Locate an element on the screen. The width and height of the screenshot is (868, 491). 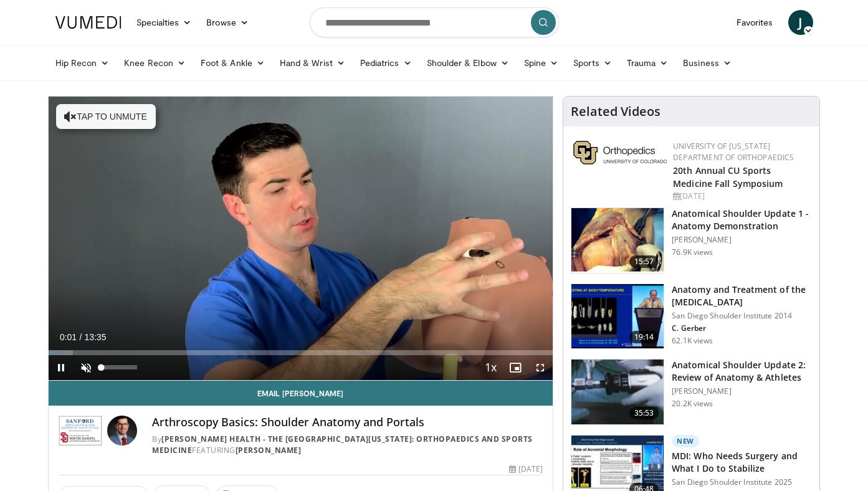
h3: MDI: Who Needs Surgery and What I Do to Stabilize is located at coordinates (742, 462).